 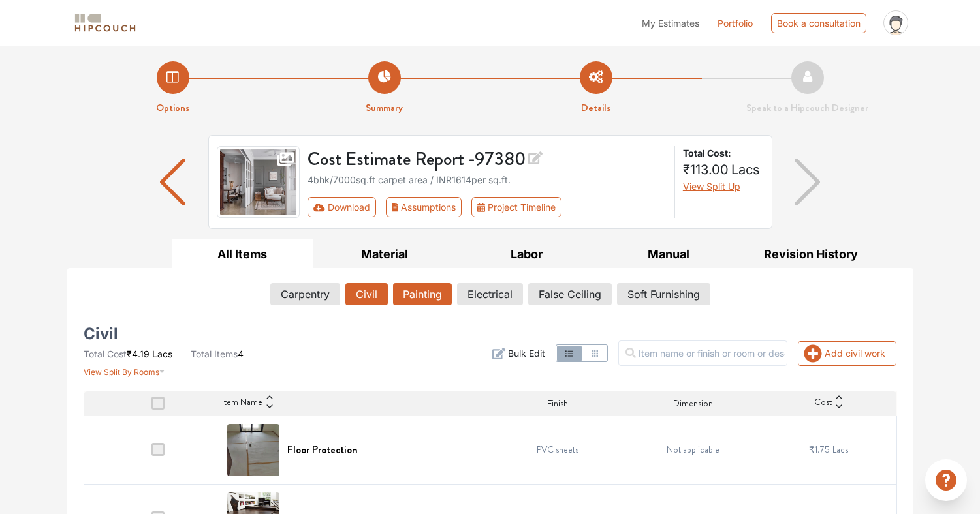 What do you see at coordinates (341, 207) in the screenshot?
I see `button: Download` at bounding box center [341, 207].